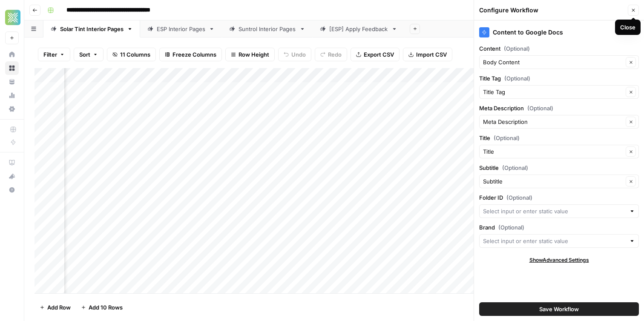  I want to click on span: Add 10 Rows, so click(106, 307).